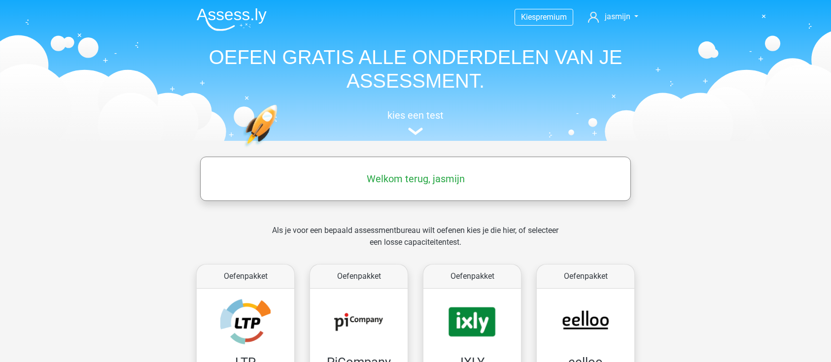 The image size is (831, 362). What do you see at coordinates (232, 19) in the screenshot?
I see `img: Assessly` at bounding box center [232, 19].